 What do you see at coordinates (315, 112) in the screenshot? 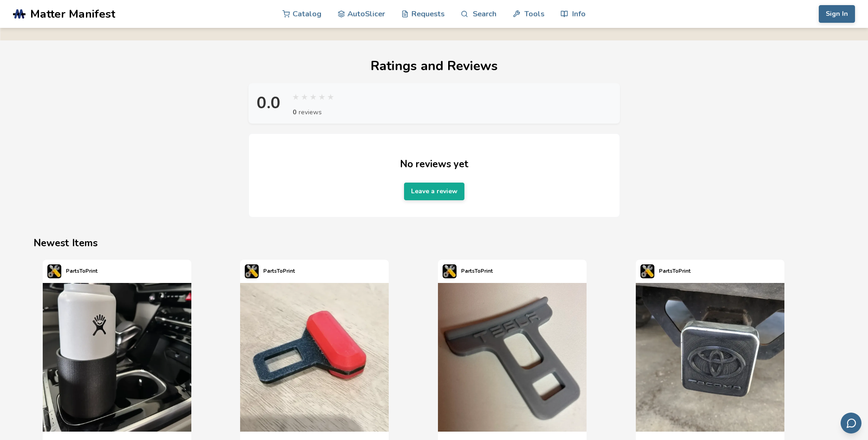
I see `p: reviews` at bounding box center [315, 112].